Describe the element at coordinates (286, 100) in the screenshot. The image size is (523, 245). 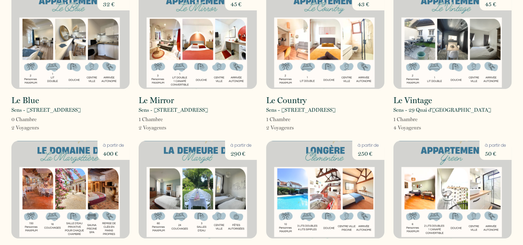
I see `h2: Le Country` at that location.